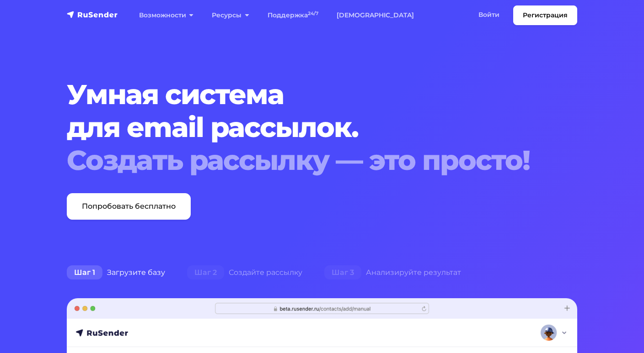 The width and height of the screenshot is (644, 353). What do you see at coordinates (300, 160) in the screenshot?
I see `div: Создать рассылку — это просто!` at bounding box center [300, 160].